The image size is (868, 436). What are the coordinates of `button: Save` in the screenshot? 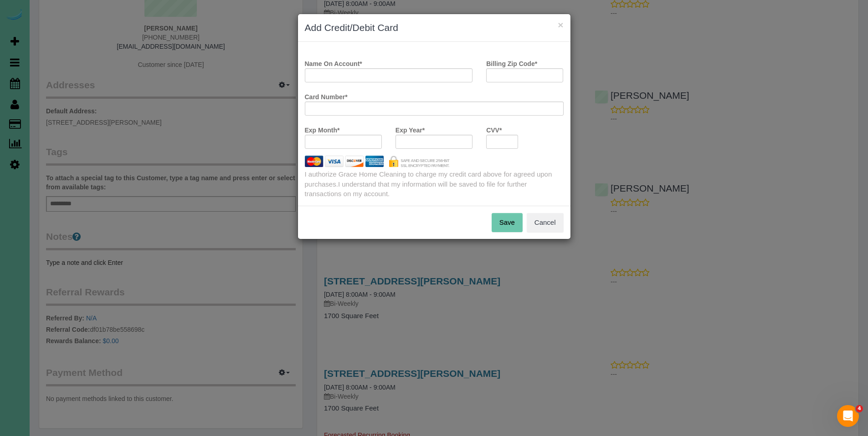 It's located at (507, 223).